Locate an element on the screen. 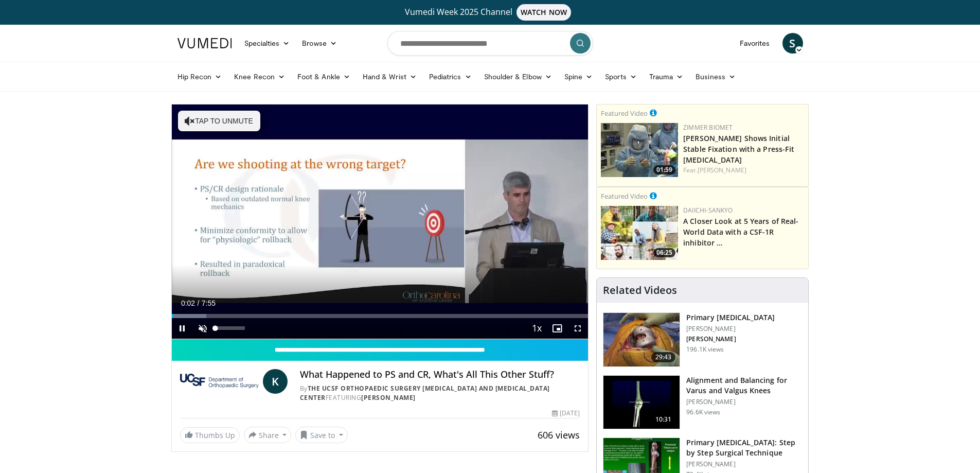 The image size is (980, 473). a: Zimmer Biomet is located at coordinates (708, 127).